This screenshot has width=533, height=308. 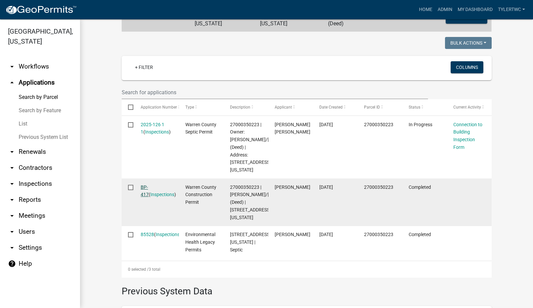 What do you see at coordinates (201, 195) in the screenshot?
I see `span: Warren County Construction Permit` at bounding box center [201, 195].